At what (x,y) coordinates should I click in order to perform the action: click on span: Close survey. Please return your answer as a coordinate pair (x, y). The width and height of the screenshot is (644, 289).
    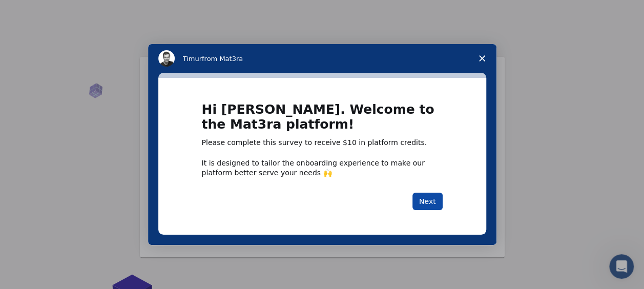
    Looking at the image, I should click on (482, 58).